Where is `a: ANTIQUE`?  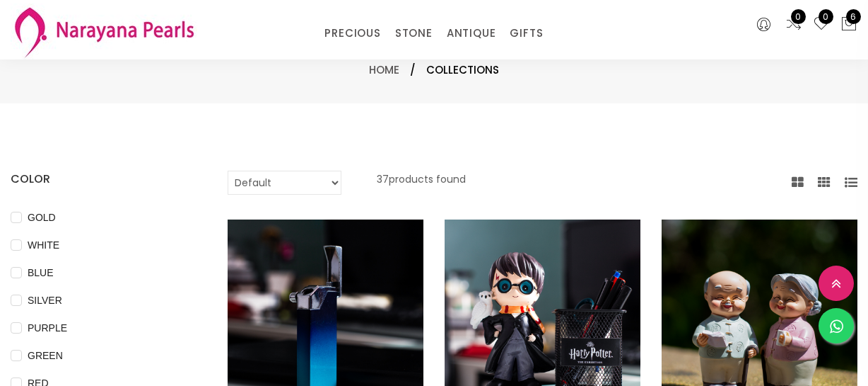
a: ANTIQUE is located at coordinates (472, 34).